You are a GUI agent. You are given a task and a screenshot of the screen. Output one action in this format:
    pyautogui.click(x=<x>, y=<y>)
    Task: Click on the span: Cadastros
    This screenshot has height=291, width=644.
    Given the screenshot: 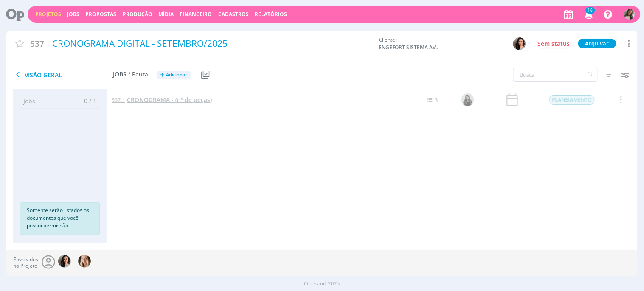 What is the action you would take?
    pyautogui.click(x=234, y=14)
    